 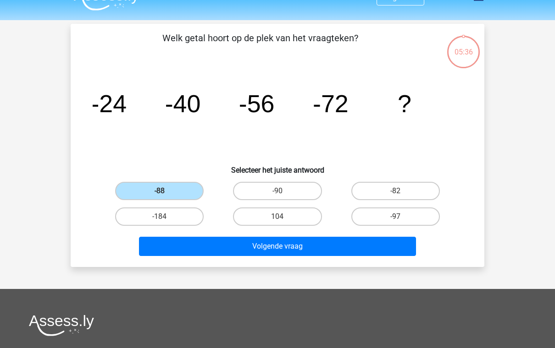 What do you see at coordinates (159, 217) in the screenshot?
I see `label: -184` at bounding box center [159, 217].